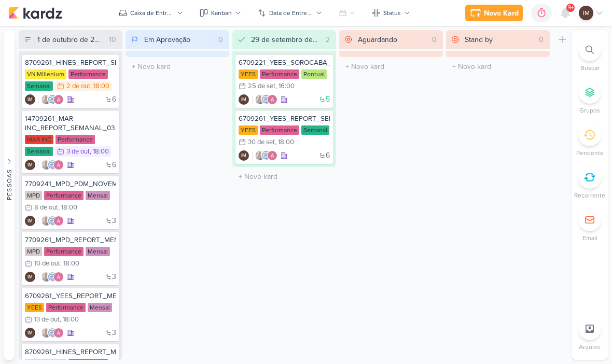  Describe the element at coordinates (589, 347) in the screenshot. I see `p: Arquivo` at that location.